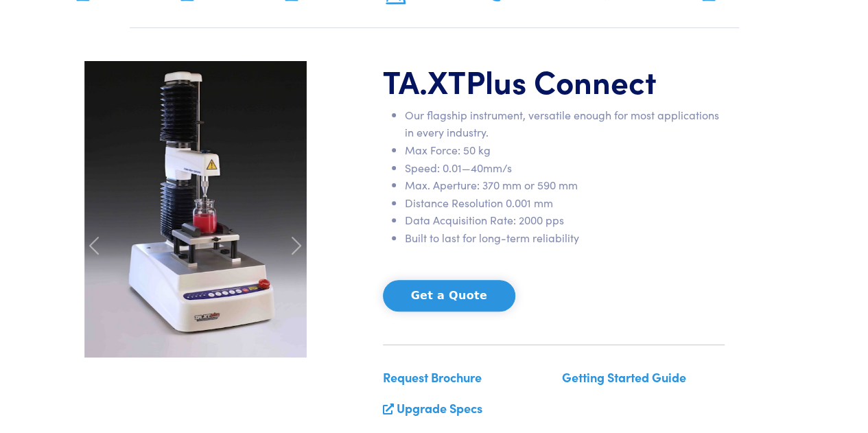 This screenshot has width=868, height=433. What do you see at coordinates (561, 80) in the screenshot?
I see `span: Plus Connect` at bounding box center [561, 80].